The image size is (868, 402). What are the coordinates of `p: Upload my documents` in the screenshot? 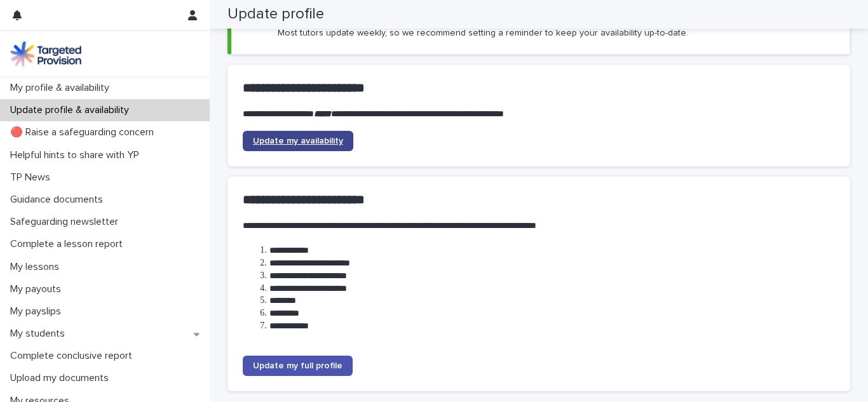 It's located at (62, 378).